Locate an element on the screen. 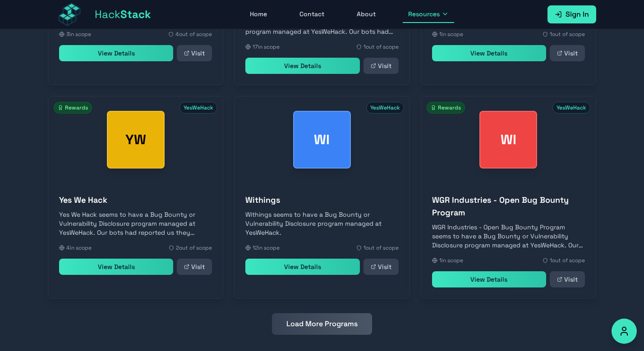 The image size is (644, 351). button: Resources is located at coordinates (428, 14).